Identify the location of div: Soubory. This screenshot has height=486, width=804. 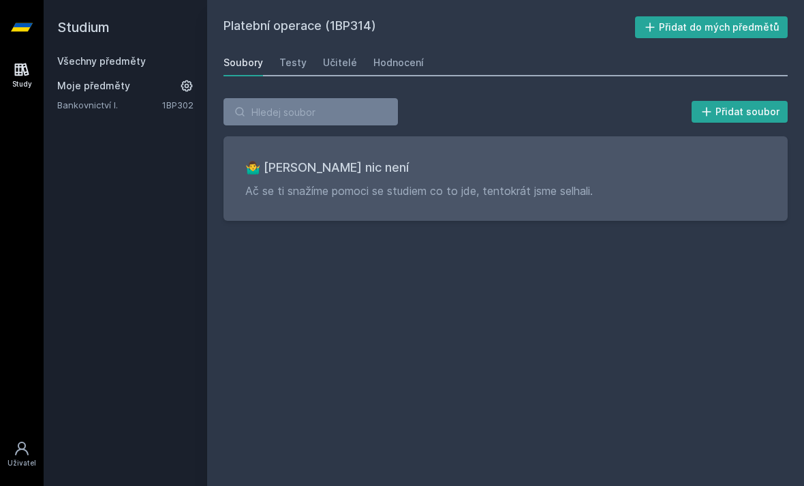
(243, 63).